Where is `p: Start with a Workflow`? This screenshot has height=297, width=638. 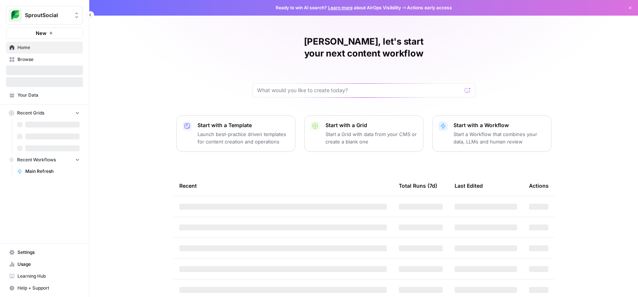
p: Start with a Workflow is located at coordinates (499, 125).